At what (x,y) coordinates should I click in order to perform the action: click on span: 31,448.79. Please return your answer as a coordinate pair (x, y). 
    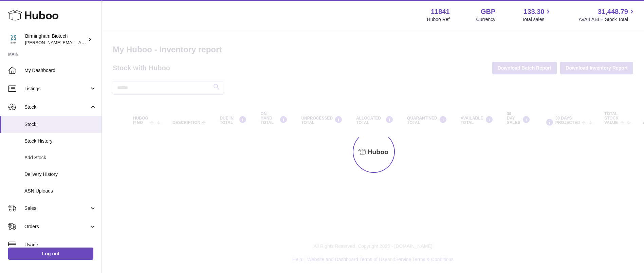
    Looking at the image, I should click on (612, 12).